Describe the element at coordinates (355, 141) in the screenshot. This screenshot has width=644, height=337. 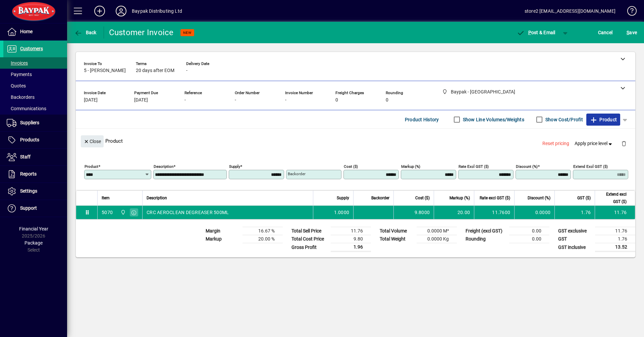
I see `div: Product` at that location.